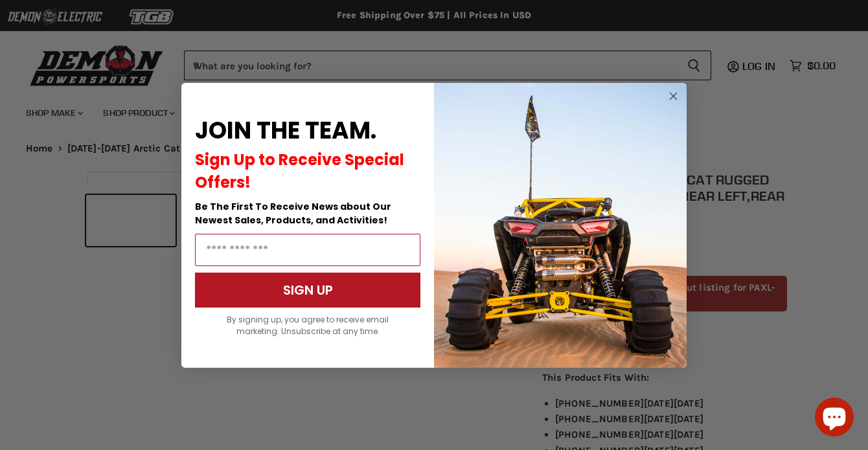  Describe the element at coordinates (835, 418) in the screenshot. I see `inbox-online-store-chat: Shopify online store chat` at that location.